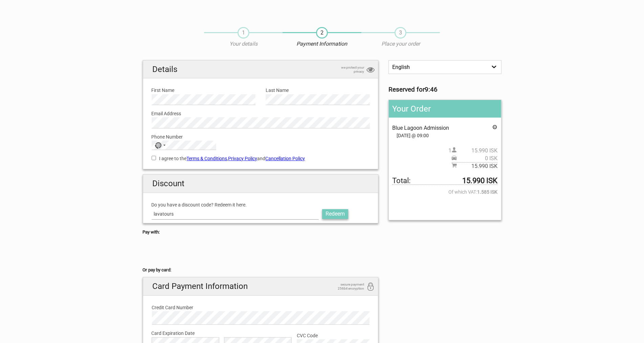 The image size is (644, 343). I want to click on span: 0 ISK, so click(477, 158).